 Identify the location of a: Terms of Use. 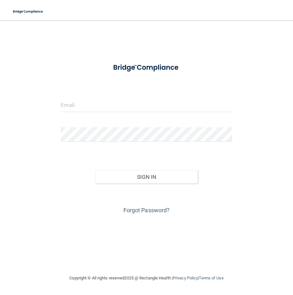
(211, 278).